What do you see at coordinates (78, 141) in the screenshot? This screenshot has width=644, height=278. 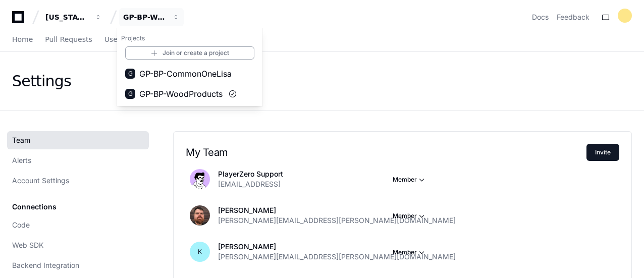 I see `a: Team` at bounding box center [78, 141].